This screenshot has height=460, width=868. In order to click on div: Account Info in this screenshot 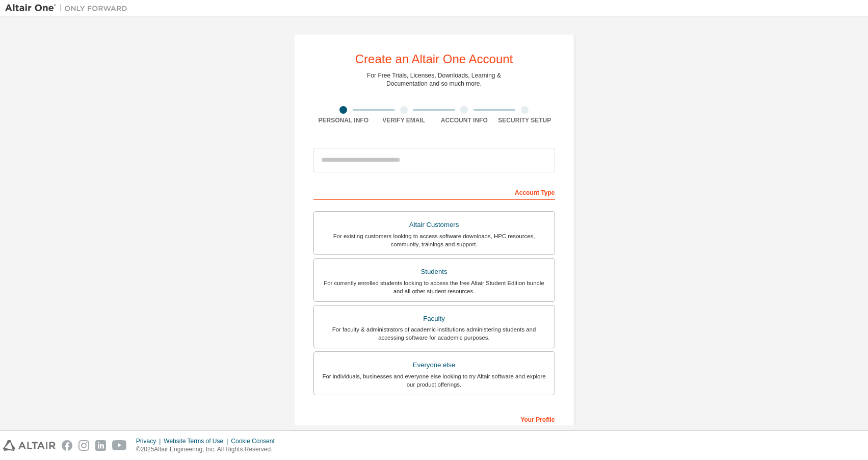, I will do `click(465, 121)`.